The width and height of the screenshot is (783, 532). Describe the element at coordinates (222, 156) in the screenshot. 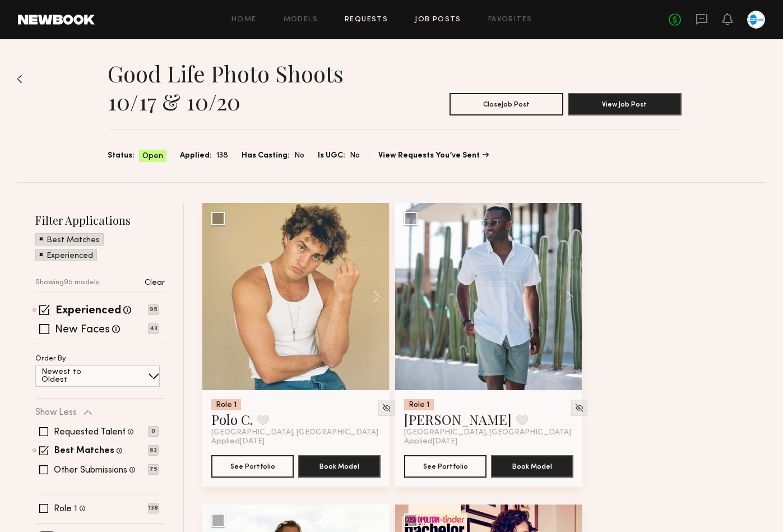

I see `span: 138` at that location.